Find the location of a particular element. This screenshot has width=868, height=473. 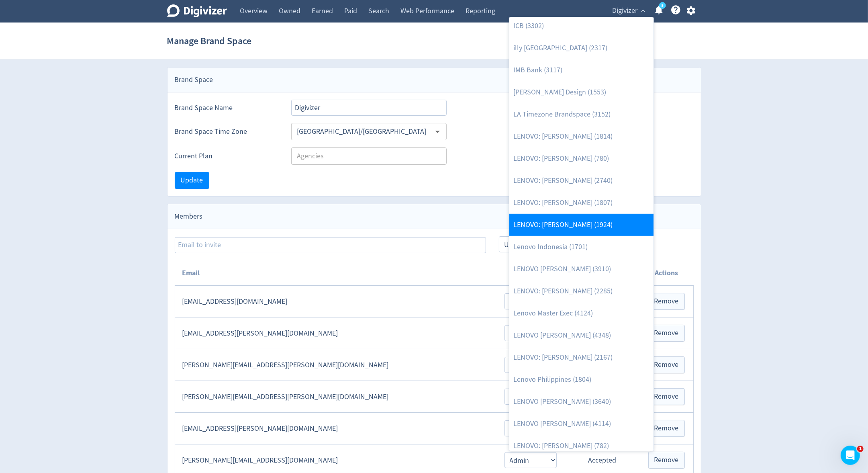

a: LA Timezone Brandspace (3152) is located at coordinates (581, 114).